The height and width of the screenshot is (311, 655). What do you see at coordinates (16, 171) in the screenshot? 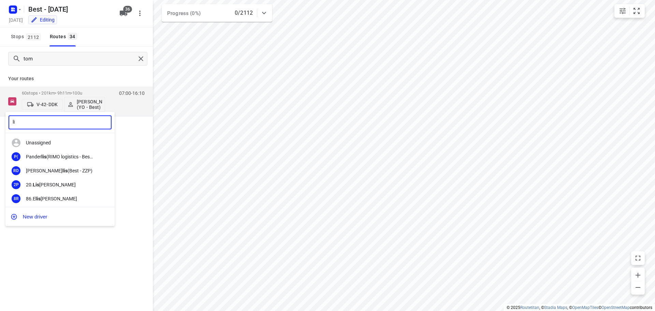
I see `div: RD` at bounding box center [16, 171].